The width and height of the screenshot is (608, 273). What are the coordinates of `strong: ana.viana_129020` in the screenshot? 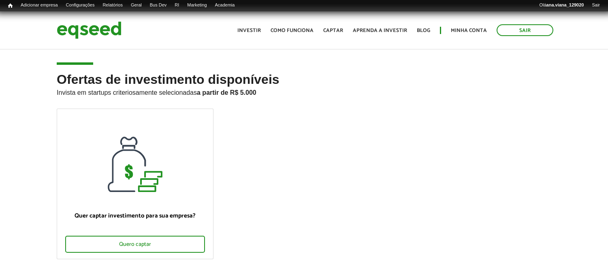 It's located at (565, 5).